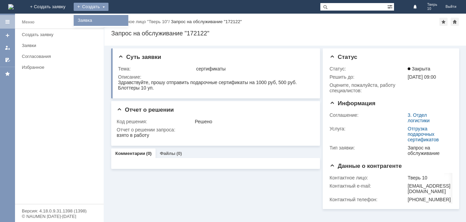  Describe the element at coordinates (390, 6) in the screenshot. I see `span: Расширенный поиск` at that location.